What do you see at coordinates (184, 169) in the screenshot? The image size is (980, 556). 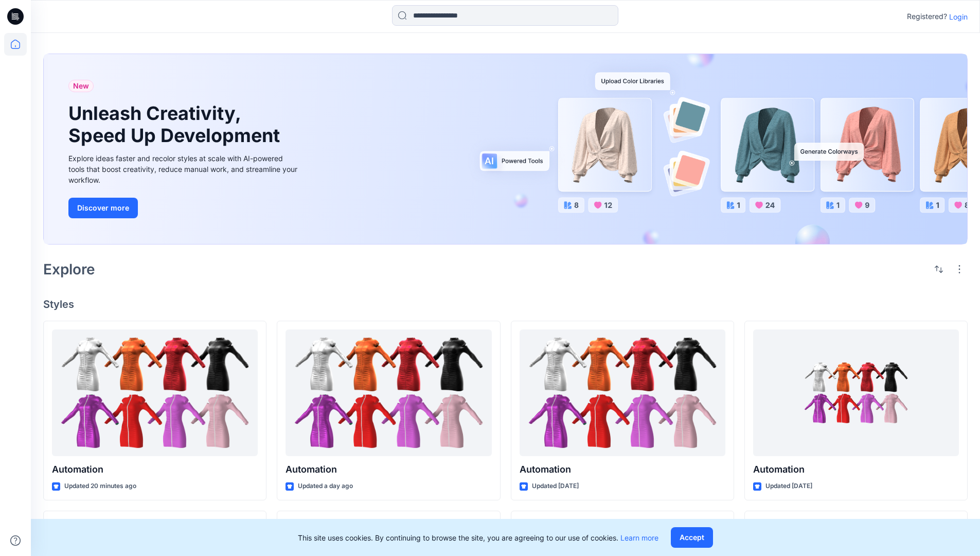 I see `div: Explore ideas faster and recolor styles at scale with AI-powered tools that boost creativity, red...` at bounding box center [184, 169].